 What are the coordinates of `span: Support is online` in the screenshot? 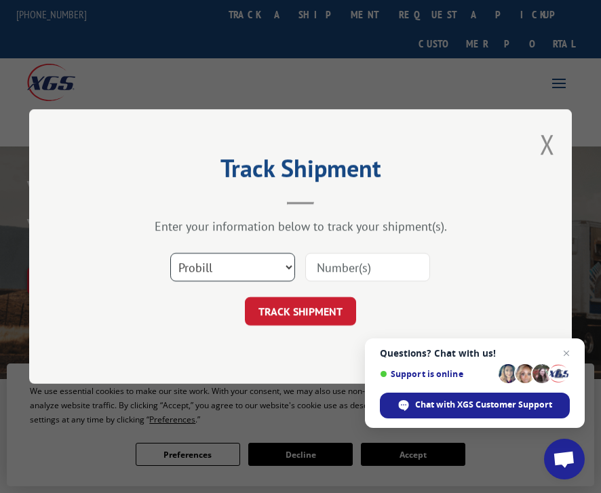 It's located at (437, 374).